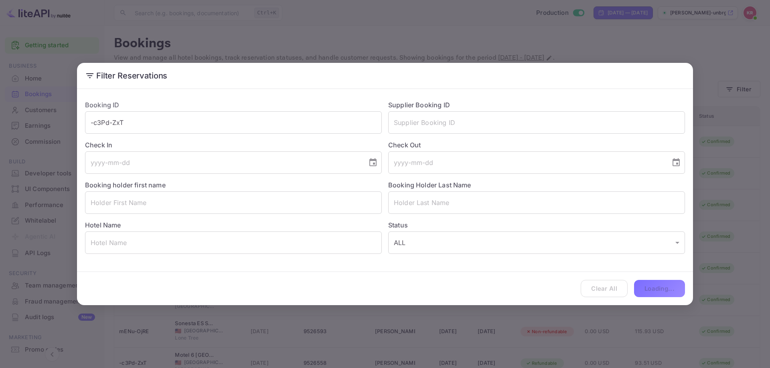 The width and height of the screenshot is (770, 368). I want to click on input: Holder Last Name, so click(536, 203).